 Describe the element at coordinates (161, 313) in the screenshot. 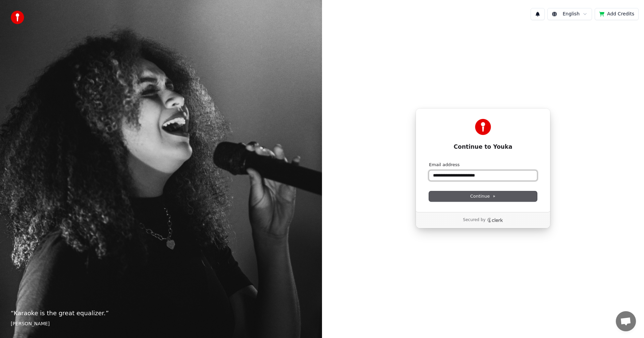

I see `p: “ Karaoke is the great equalizer. ”` at that location.